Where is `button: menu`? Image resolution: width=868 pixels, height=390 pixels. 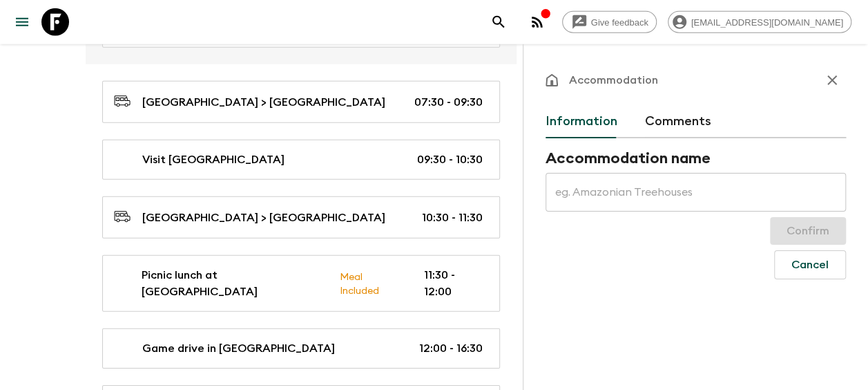
button: menu is located at coordinates (22, 22).